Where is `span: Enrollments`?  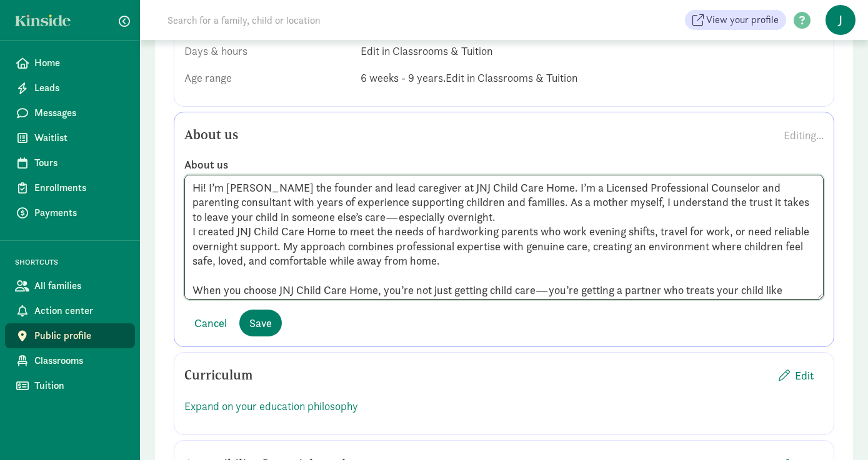 span: Enrollments is located at coordinates (79, 188).